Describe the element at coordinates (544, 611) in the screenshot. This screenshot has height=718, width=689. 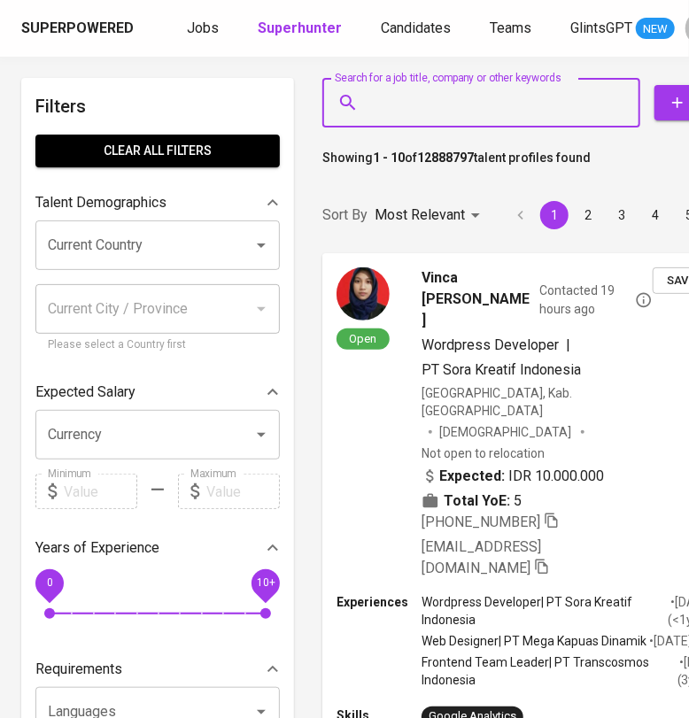
I see `p: Wordpress Developer | PT Sora Kreatif Indonesia` at that location.